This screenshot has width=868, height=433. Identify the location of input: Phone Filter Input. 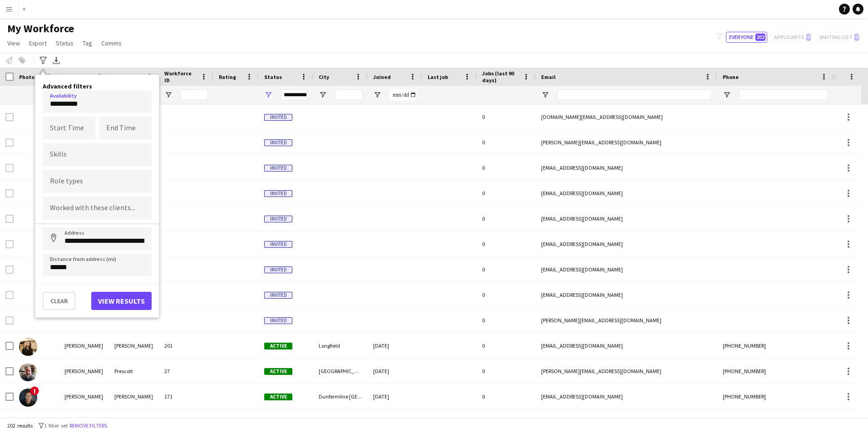
(783, 95).